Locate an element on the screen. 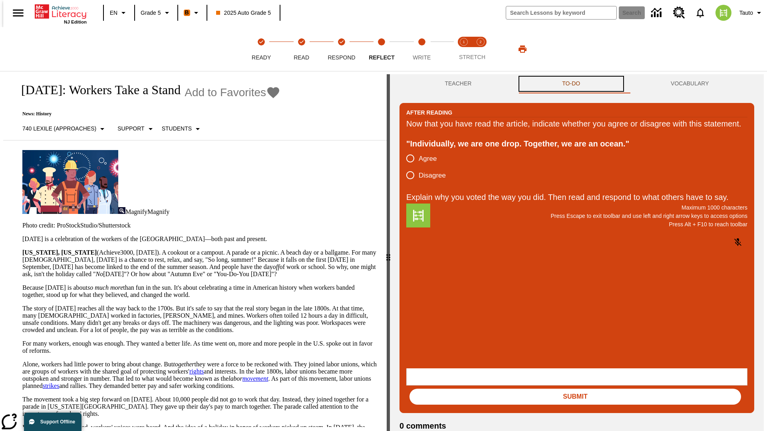  div: reading is located at coordinates (195, 251).